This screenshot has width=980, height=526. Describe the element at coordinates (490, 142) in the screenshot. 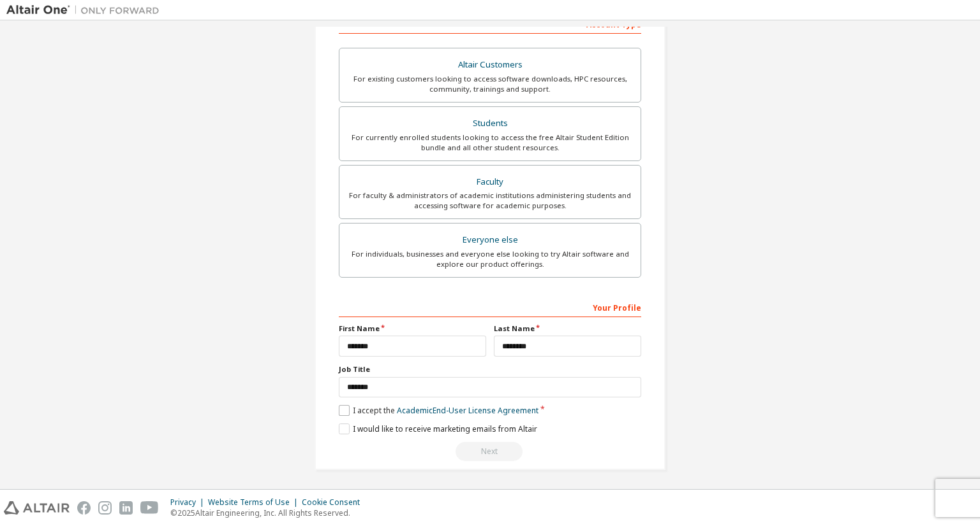

I see `div: For currently enrolled students looking to access the free Altair Student Edition bundle and all ...` at that location.